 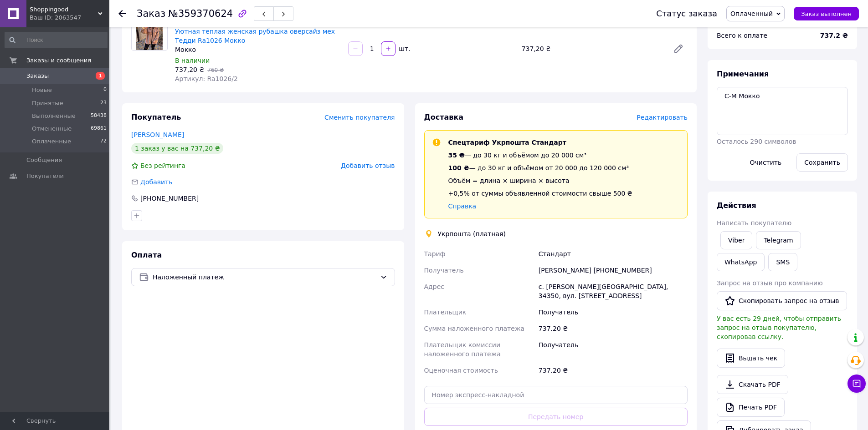 What do you see at coordinates (540, 168) in the screenshot?
I see `div: — до 30 кг и объёмом от 20 000 до 120 000 см³` at bounding box center [540, 168].